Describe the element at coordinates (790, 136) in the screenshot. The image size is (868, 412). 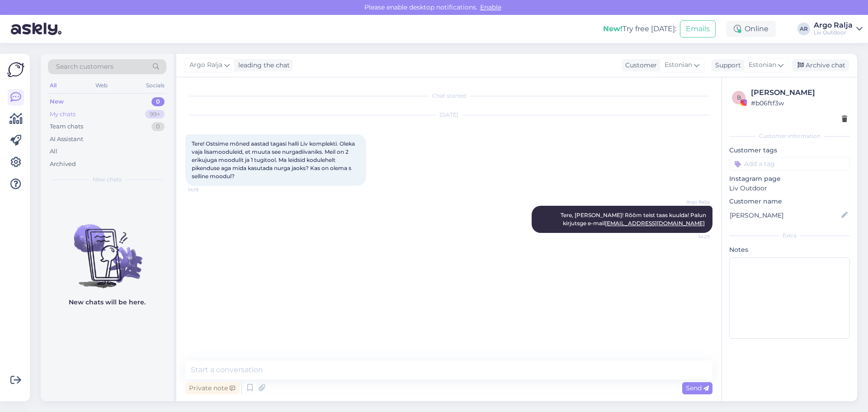
I see `div: Customer information` at that location.